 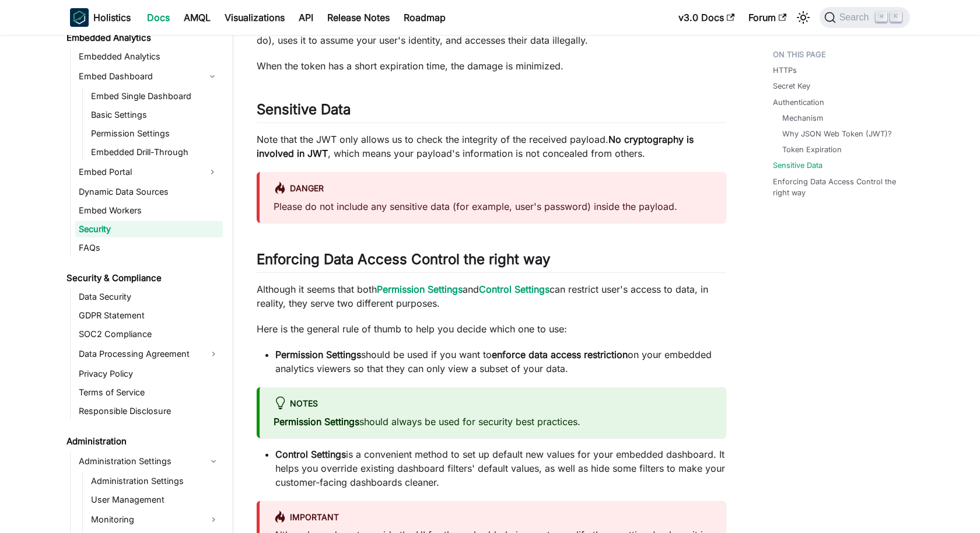 What do you see at coordinates (491, 262) in the screenshot?
I see `h2: Enforcing Data Access Control the right way` at bounding box center [491, 262].